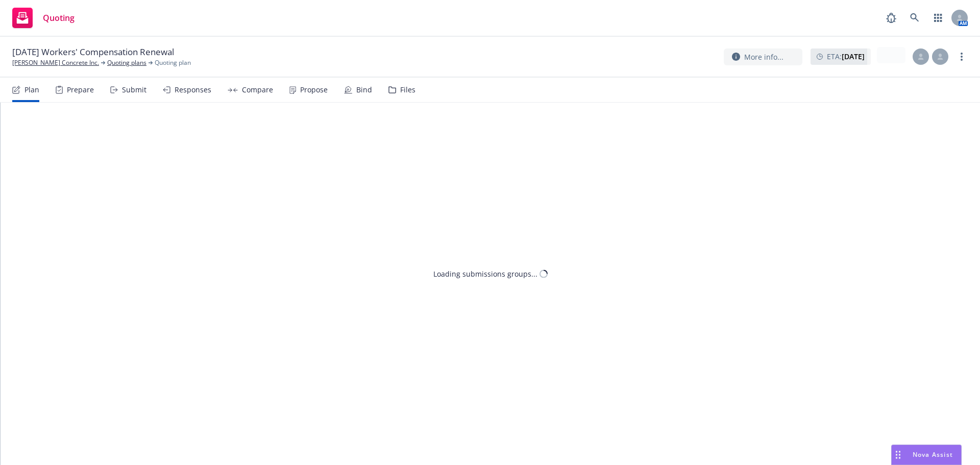 The width and height of the screenshot is (980, 465). I want to click on div: Files, so click(408, 90).